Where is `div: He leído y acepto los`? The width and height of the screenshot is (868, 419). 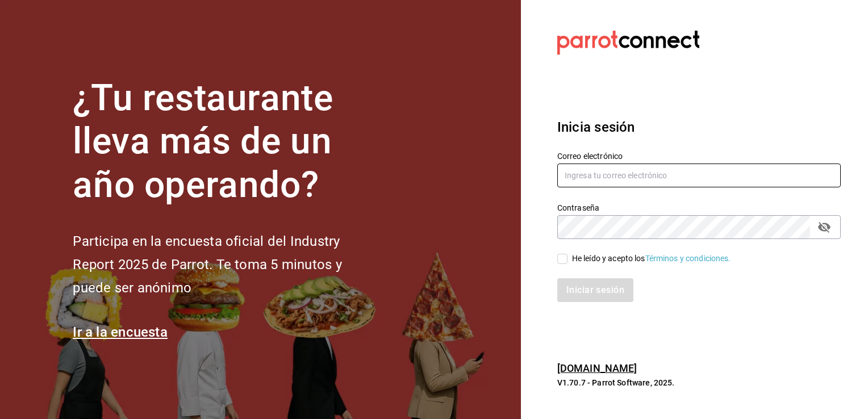 div: He leído y acepto los is located at coordinates (651, 258).